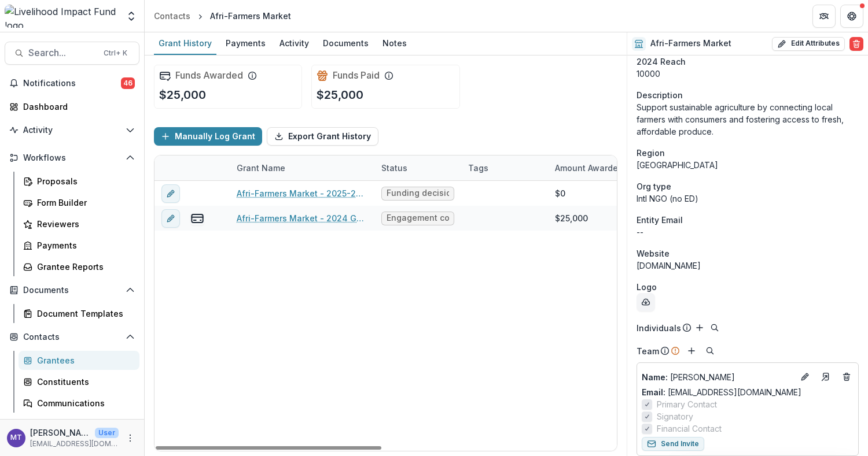  Describe the element at coordinates (83, 202) in the screenshot. I see `div: Form Builder` at that location.